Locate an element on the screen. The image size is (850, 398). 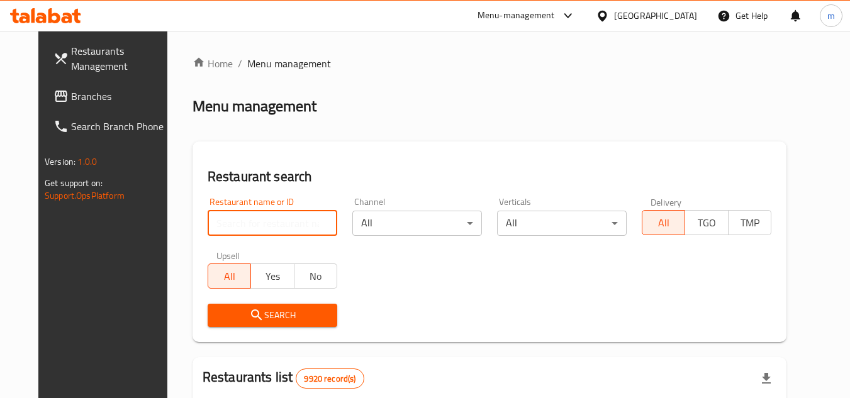
span: 9920 record(s) is located at coordinates (330, 379).